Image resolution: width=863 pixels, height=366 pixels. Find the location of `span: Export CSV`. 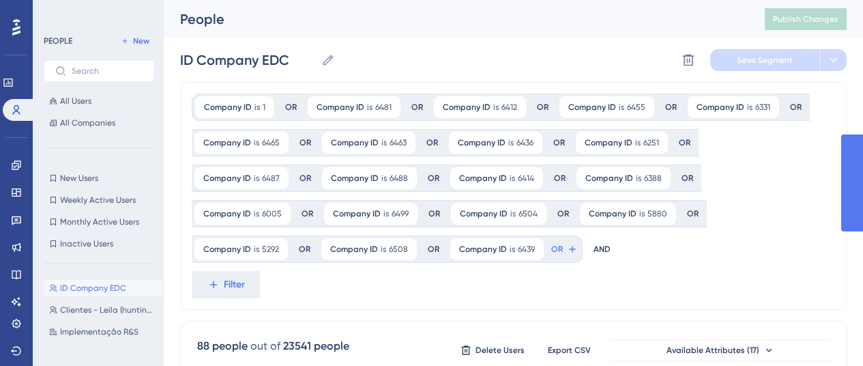

span: Export CSV is located at coordinates (569, 350).